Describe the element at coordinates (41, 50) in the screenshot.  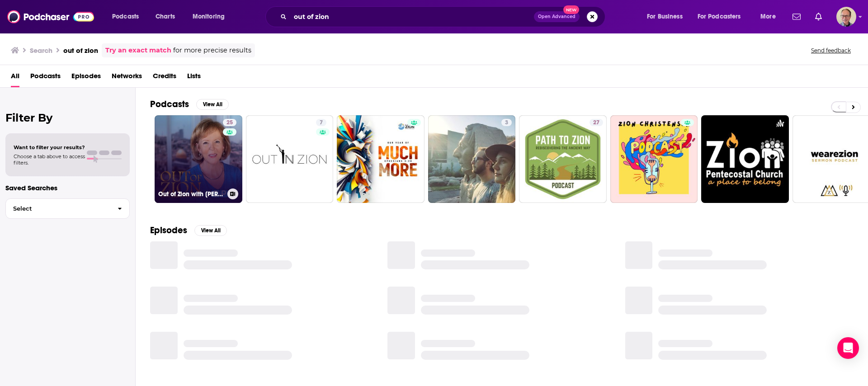
I see `h3: Search` at that location.